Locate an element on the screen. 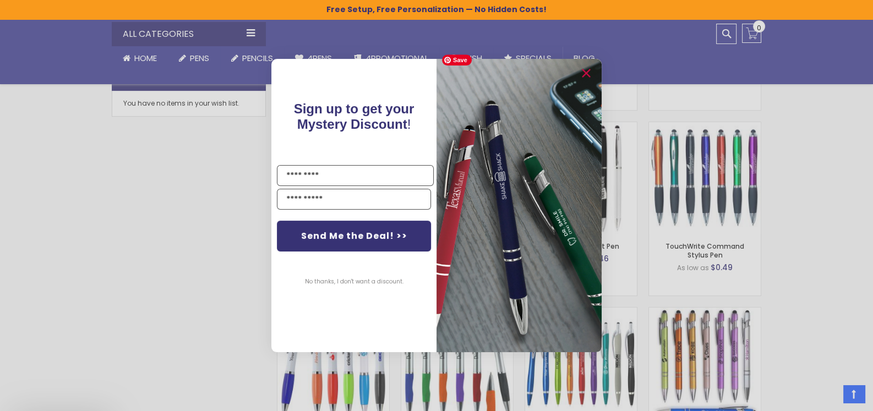  input: YOUR EMAIL is located at coordinates (354, 199).